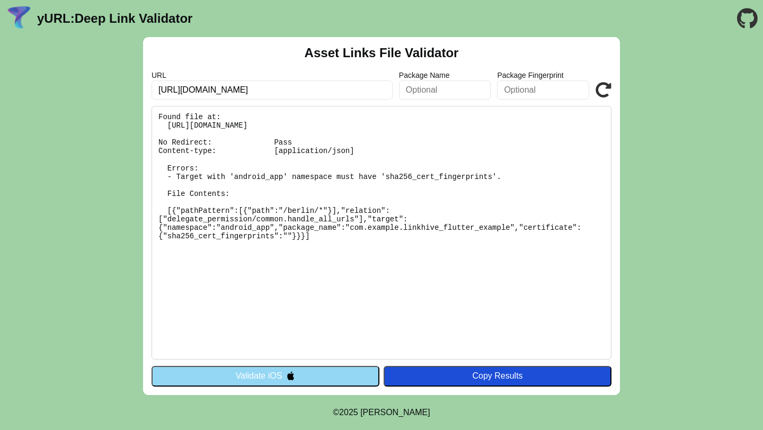  Describe the element at coordinates (291, 376) in the screenshot. I see `img: appleIcon.svg` at that location.